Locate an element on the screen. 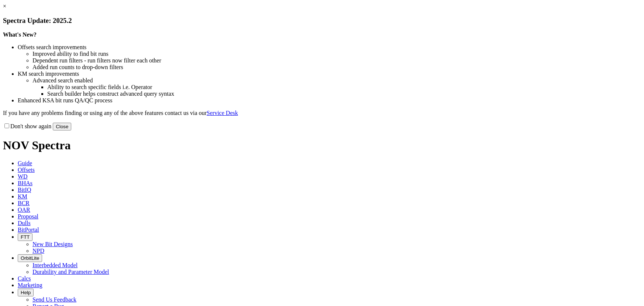 This screenshot has width=644, height=306. span: Marketing is located at coordinates (30, 285).